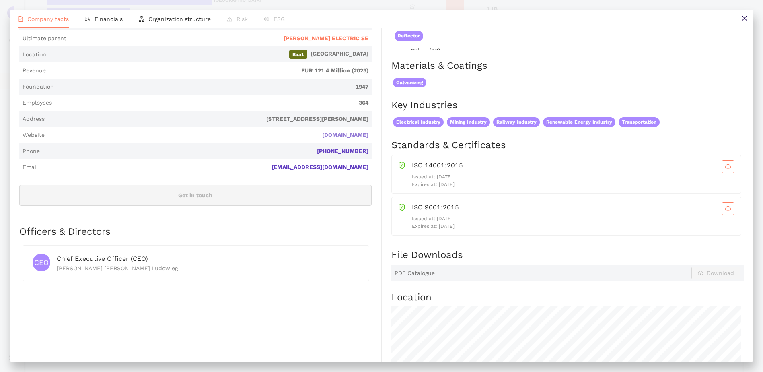  Describe the element at coordinates (230, 19) in the screenshot. I see `span: warning` at that location.